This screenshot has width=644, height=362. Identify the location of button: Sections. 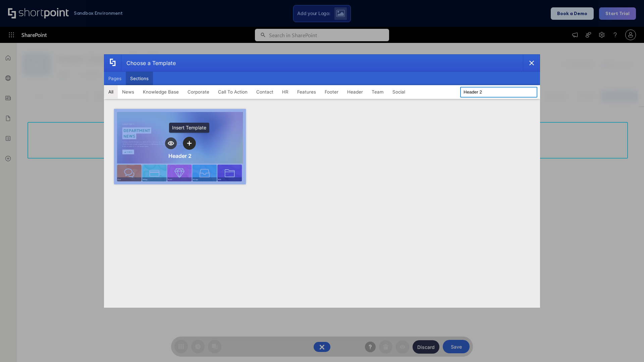
(139, 78).